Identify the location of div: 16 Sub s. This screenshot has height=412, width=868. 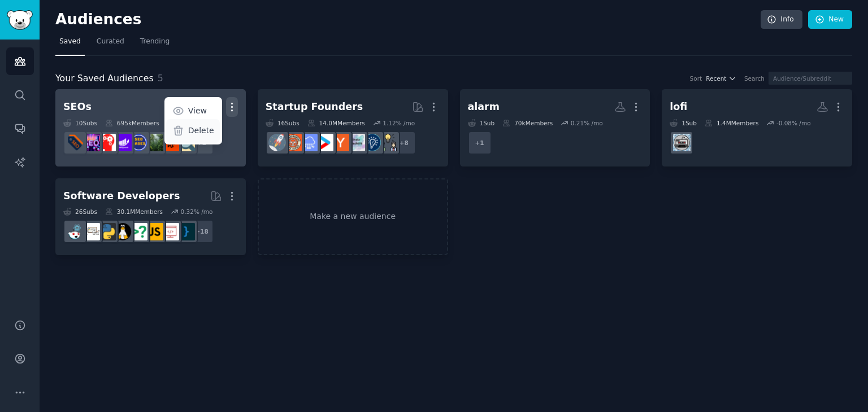
(283, 123).